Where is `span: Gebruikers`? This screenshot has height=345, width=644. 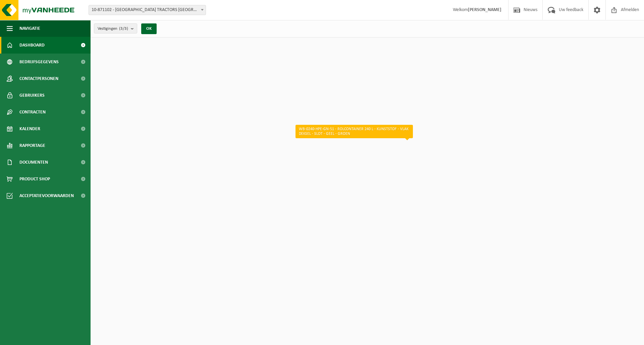
span: Gebruikers is located at coordinates (32, 96).